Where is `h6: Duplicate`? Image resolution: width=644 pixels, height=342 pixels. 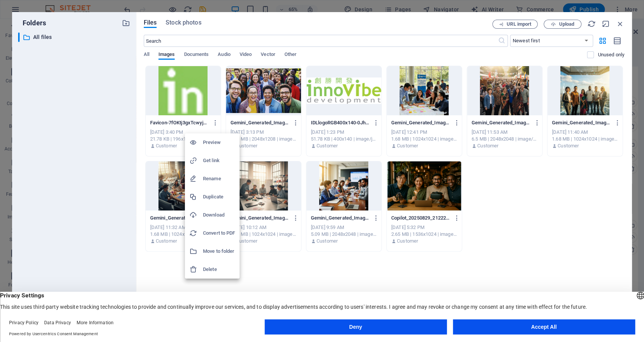
h6: Duplicate is located at coordinates (218, 196).